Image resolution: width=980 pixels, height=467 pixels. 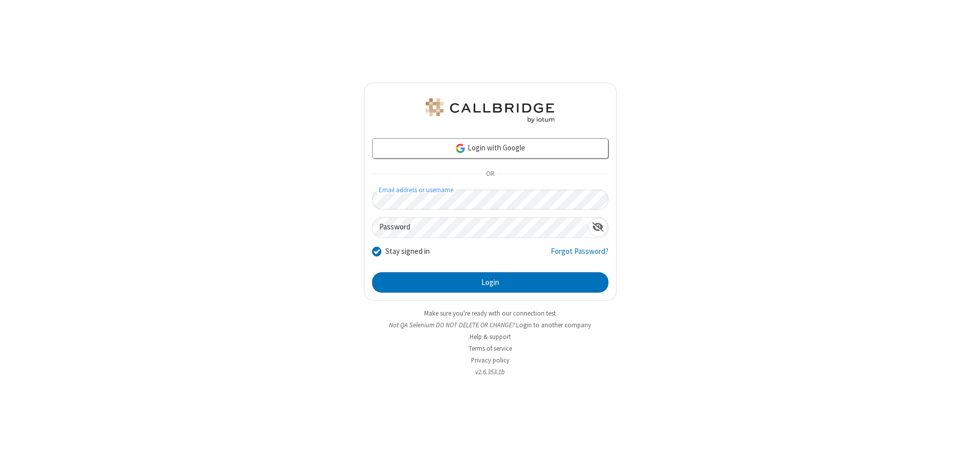 I want to click on li: v2.6.353.1b, so click(x=490, y=372).